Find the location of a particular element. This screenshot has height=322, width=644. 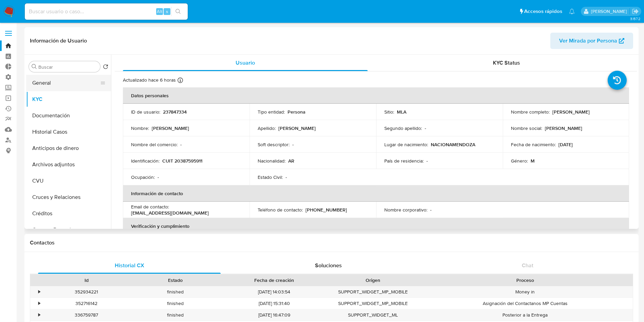

p: MLA is located at coordinates (402, 112).